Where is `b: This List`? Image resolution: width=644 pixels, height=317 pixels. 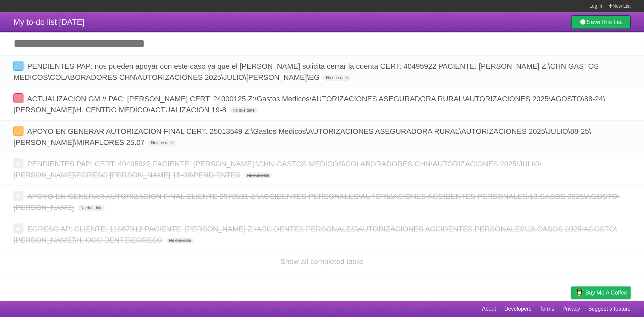
b: This List is located at coordinates (611, 22).